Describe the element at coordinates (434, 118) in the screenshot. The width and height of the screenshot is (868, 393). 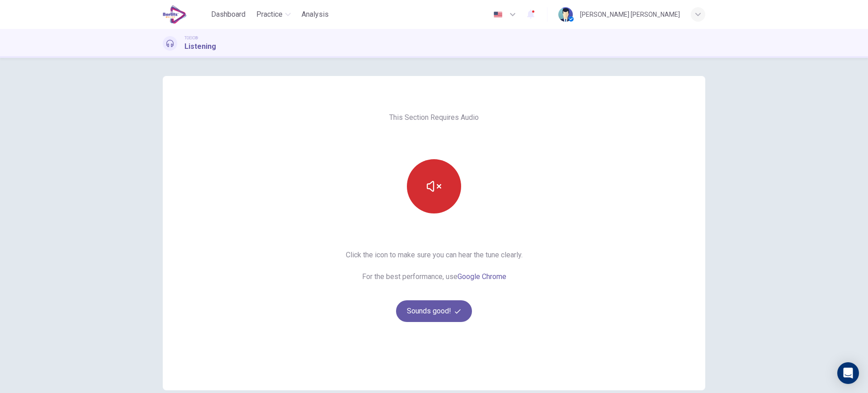
I see `span: This Section Requires Audio` at that location.